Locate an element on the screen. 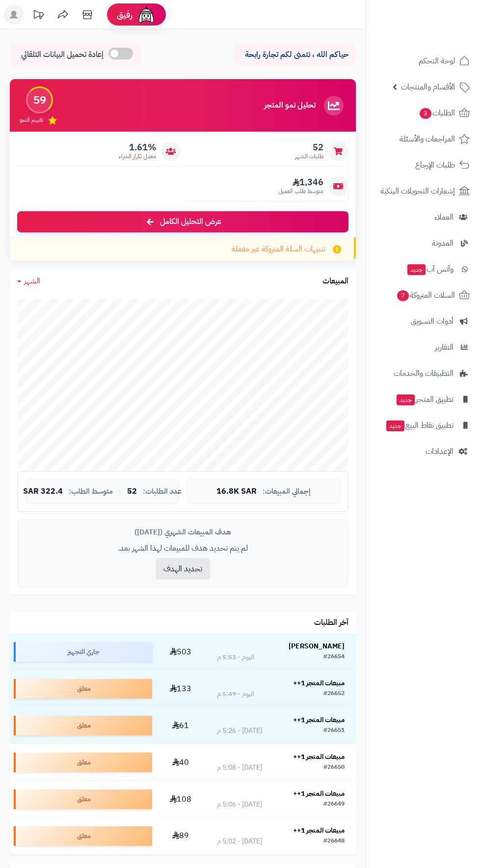 This screenshot has width=481, height=868. button: تحديد الهدف is located at coordinates (183, 569).